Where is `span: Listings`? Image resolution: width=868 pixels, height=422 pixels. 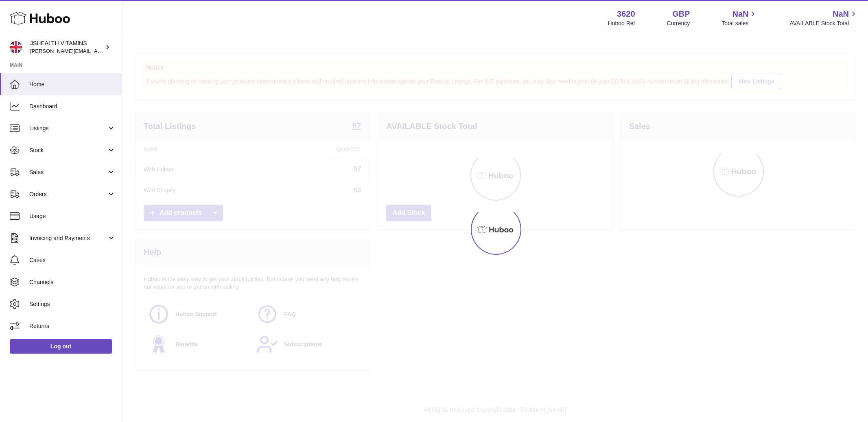
span: Listings is located at coordinates (68, 128).